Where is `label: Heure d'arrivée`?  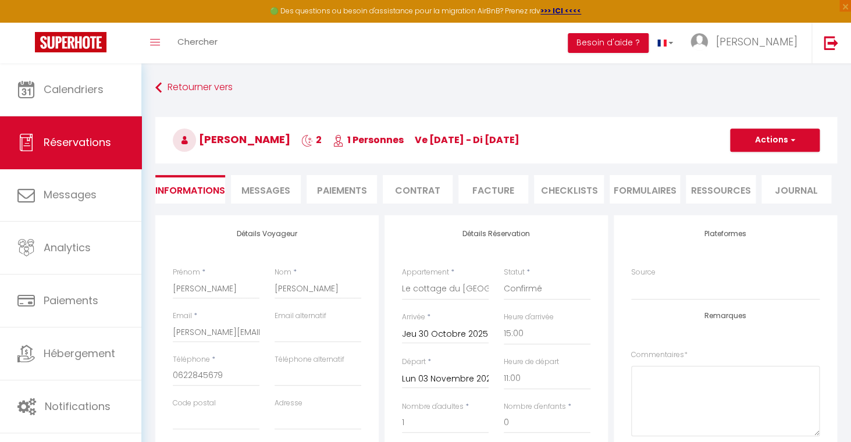
label: Heure d'arrivée is located at coordinates (528, 317).